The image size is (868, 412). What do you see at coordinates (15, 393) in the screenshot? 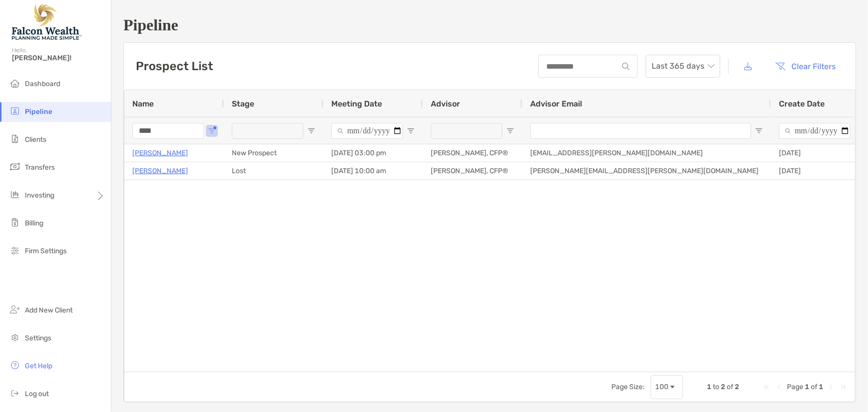
I see `img: logout icon` at bounding box center [15, 393].